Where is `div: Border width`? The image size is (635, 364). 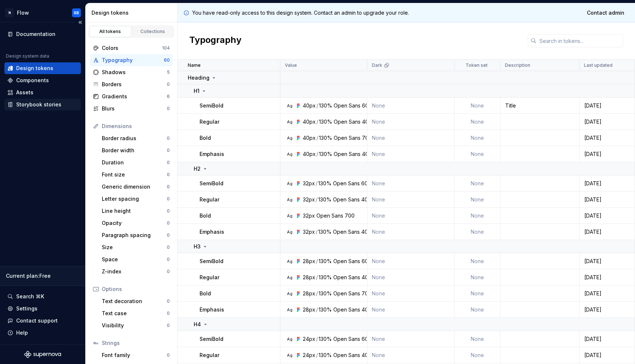 div: Border width is located at coordinates (134, 151).